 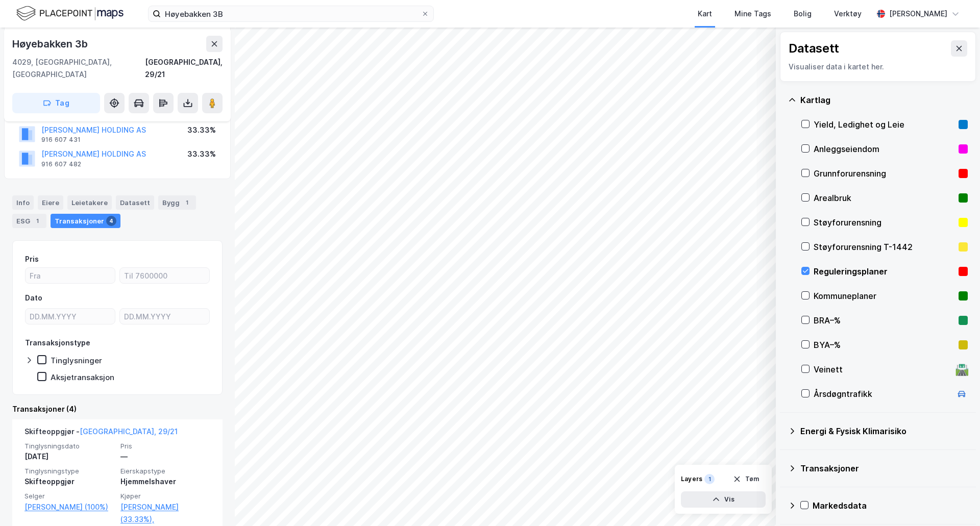 I want to click on span: Pris, so click(x=165, y=446).